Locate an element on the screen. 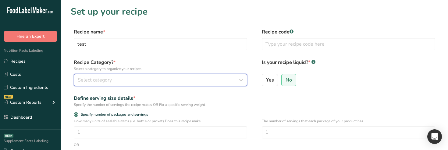 This screenshot has width=448, height=150. span: No is located at coordinates (289, 80).